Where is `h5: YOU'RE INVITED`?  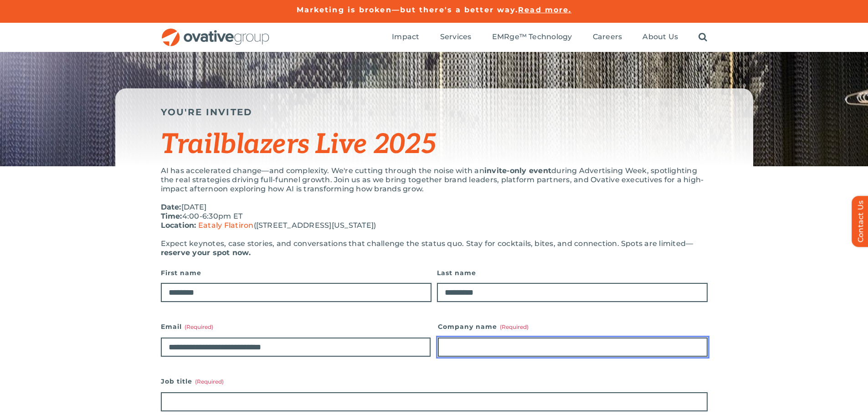 h5: YOU'RE INVITED is located at coordinates (434, 112).